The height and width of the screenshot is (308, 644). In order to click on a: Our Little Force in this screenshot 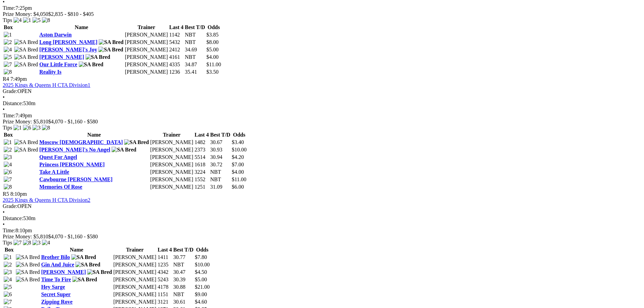, I will do `click(58, 64)`.